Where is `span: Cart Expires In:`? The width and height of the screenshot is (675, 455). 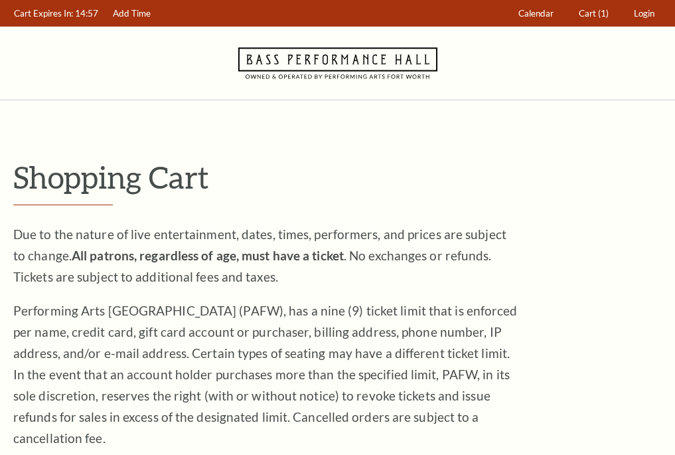
span: Cart Expires In: is located at coordinates (43, 13).